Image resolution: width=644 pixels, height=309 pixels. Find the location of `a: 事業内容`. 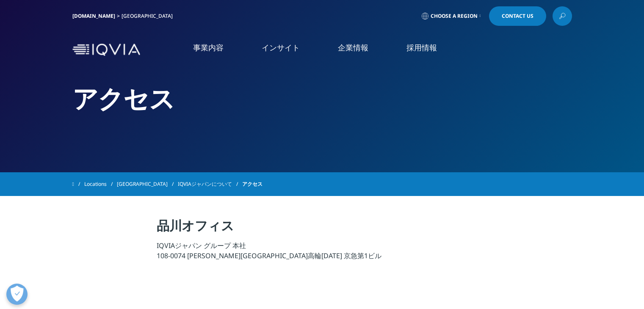

a: 事業内容 is located at coordinates (209, 47).